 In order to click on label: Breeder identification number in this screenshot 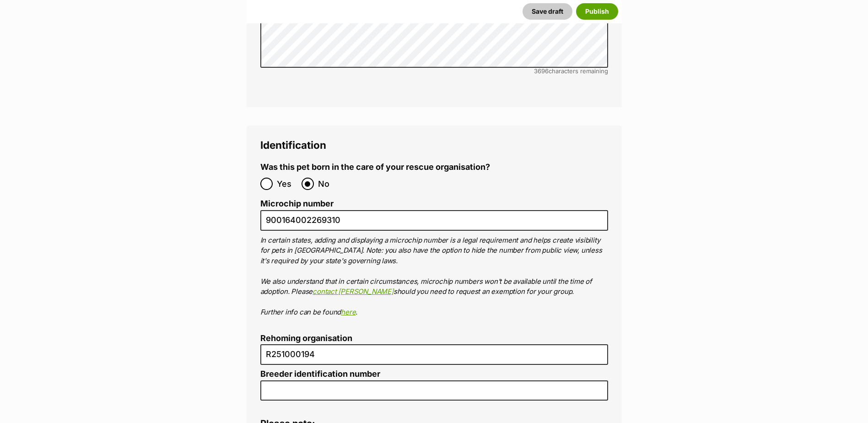, I will do `click(434, 374)`.